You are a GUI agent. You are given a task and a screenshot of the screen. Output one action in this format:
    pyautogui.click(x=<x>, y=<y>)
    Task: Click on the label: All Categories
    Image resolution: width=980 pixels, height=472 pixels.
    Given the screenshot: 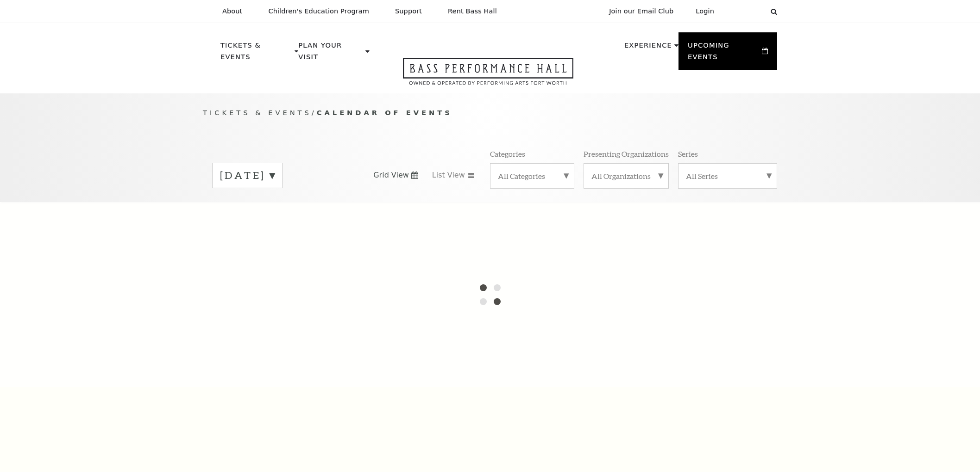 What is the action you would take?
    pyautogui.click(x=532, y=176)
    